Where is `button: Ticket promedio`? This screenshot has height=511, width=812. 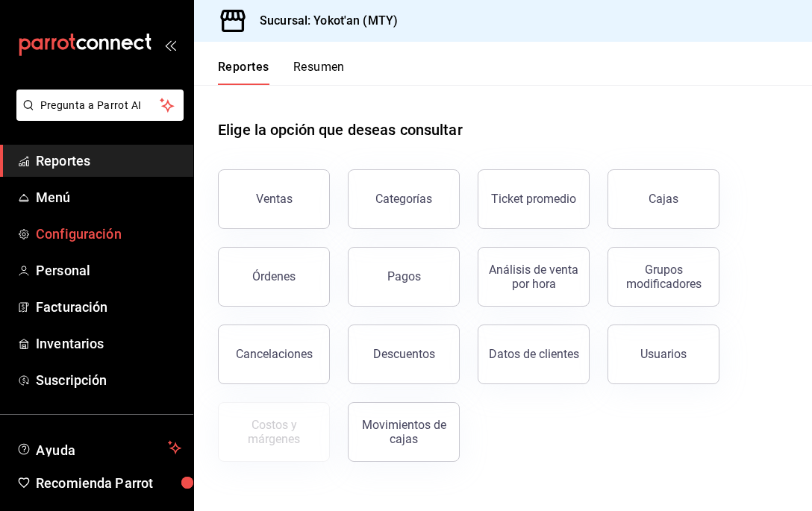
button: Ticket promedio is located at coordinates (534, 199).